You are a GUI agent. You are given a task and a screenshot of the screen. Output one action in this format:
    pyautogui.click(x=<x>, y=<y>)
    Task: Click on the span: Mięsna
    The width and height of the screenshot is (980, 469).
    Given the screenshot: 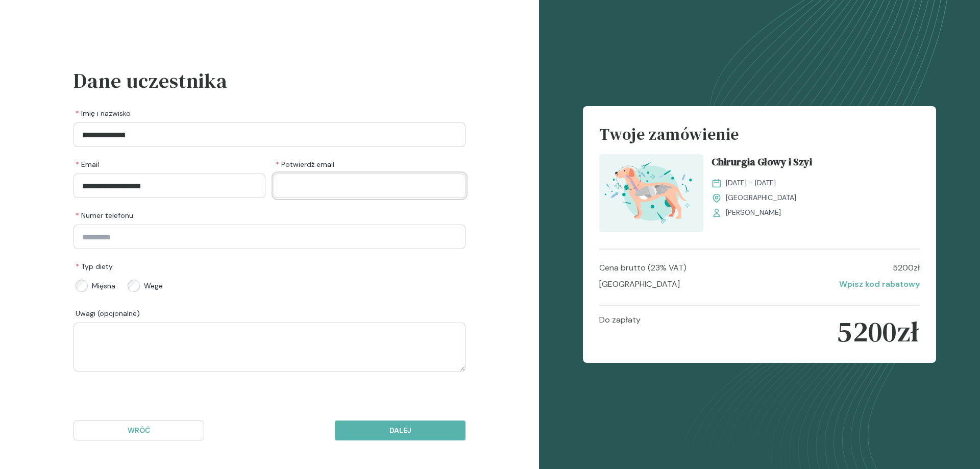 What is the action you would take?
    pyautogui.click(x=104, y=286)
    